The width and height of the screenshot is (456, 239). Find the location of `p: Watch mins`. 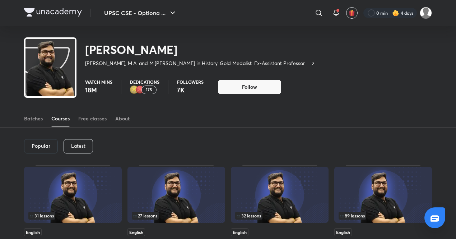

p: Watch mins is located at coordinates (99, 82).